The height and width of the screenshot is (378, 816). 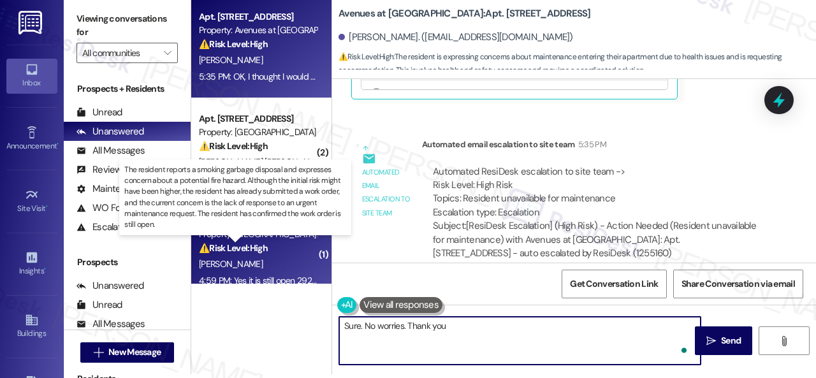 What do you see at coordinates (32, 201) in the screenshot?
I see `a: Site Visit •` at bounding box center [32, 201].